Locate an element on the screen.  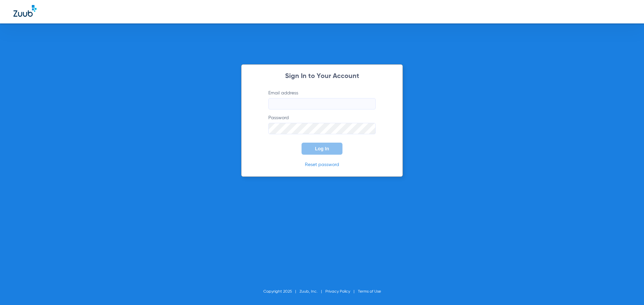
label: Password is located at coordinates (322, 124).